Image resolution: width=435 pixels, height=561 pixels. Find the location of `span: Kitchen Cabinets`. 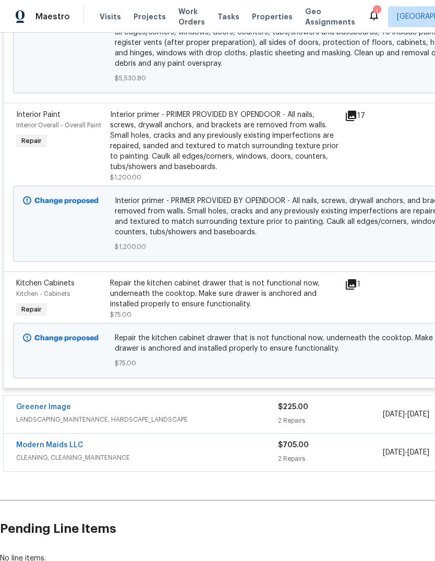

span: Kitchen Cabinets is located at coordinates (45, 283).